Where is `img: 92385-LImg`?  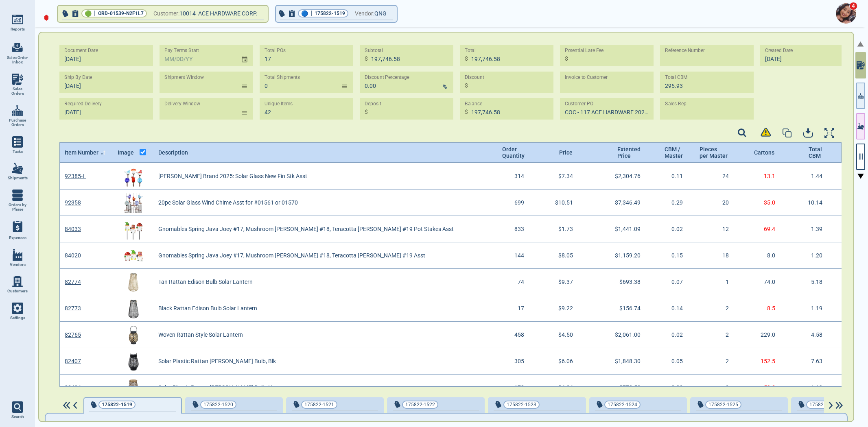 img: 92385-LImg is located at coordinates (133, 176).